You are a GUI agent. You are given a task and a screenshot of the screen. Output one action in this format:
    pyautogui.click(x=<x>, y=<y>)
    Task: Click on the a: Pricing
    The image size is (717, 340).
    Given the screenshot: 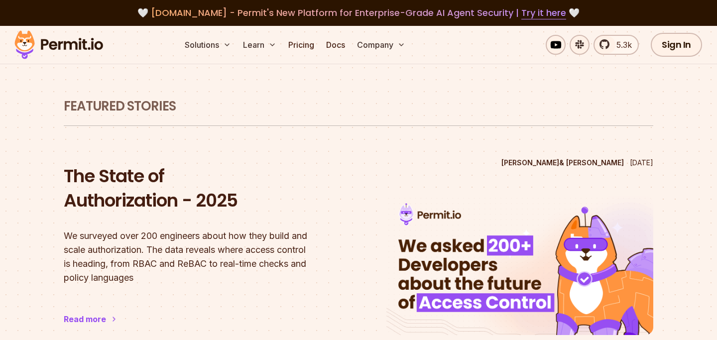 What is the action you would take?
    pyautogui.click(x=301, y=45)
    